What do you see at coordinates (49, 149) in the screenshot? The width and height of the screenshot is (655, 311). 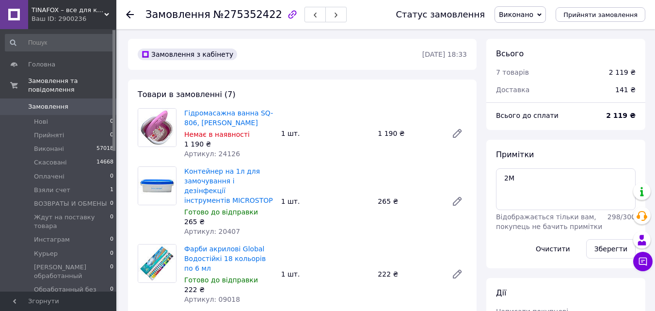 I see `span: Виконані` at bounding box center [49, 149].